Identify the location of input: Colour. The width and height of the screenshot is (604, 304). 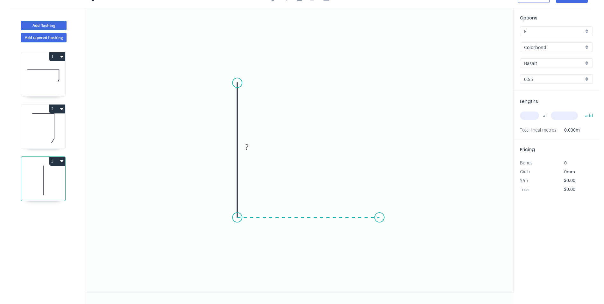
(554, 63).